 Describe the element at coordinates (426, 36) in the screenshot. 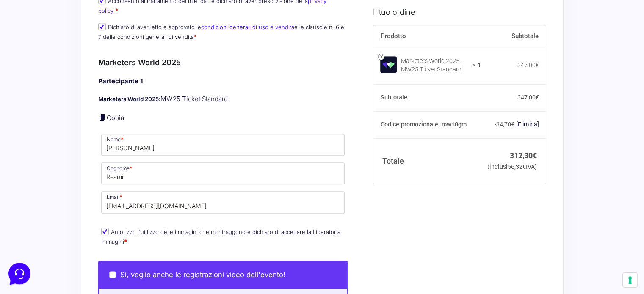

I see `th: Prodotto` at that location.